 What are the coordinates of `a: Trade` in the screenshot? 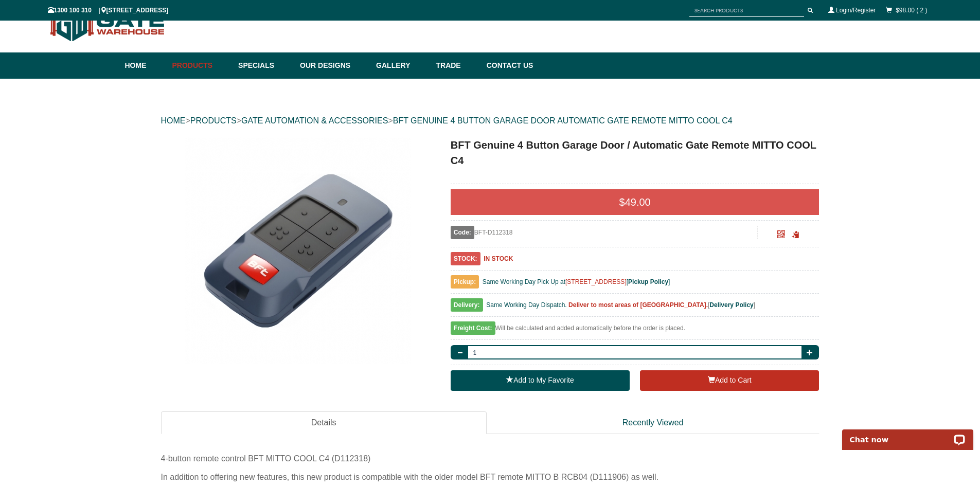 It's located at (456, 65).